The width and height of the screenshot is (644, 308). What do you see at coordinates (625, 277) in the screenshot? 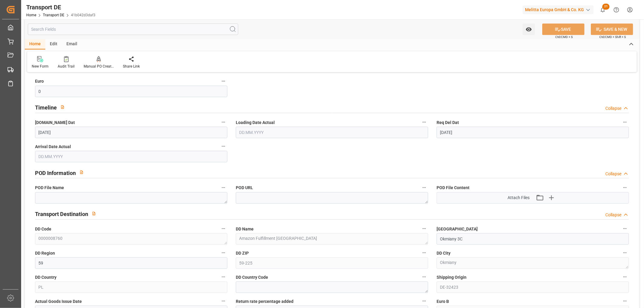
I see `button: Shipping Origin` at bounding box center [625, 277].